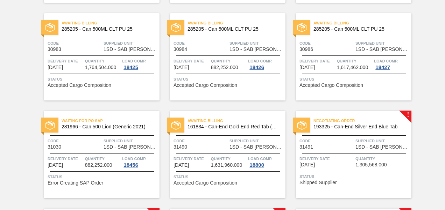 The width and height of the screenshot is (445, 210). Describe the element at coordinates (371, 165) in the screenshot. I see `span: 1,305,568.000` at that location.